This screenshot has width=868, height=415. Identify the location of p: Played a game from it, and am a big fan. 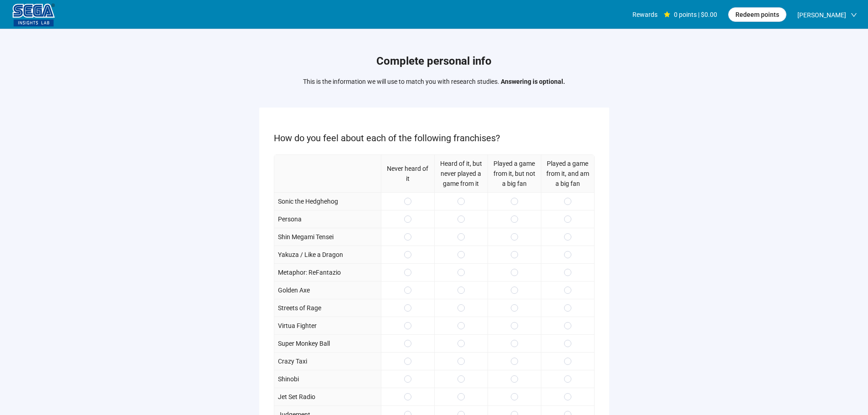
(568, 173).